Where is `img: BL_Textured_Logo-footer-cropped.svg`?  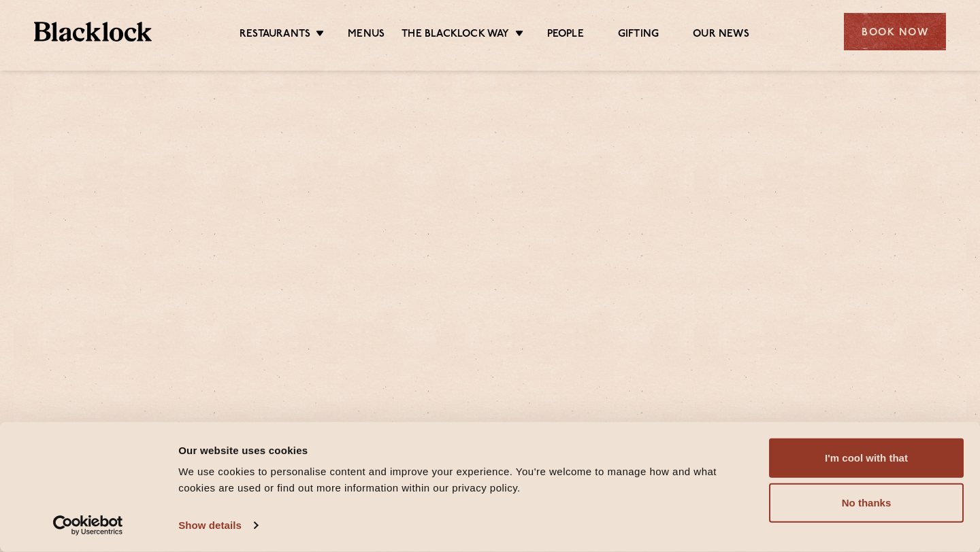
img: BL_Textured_Logo-footer-cropped.svg is located at coordinates (93, 31).